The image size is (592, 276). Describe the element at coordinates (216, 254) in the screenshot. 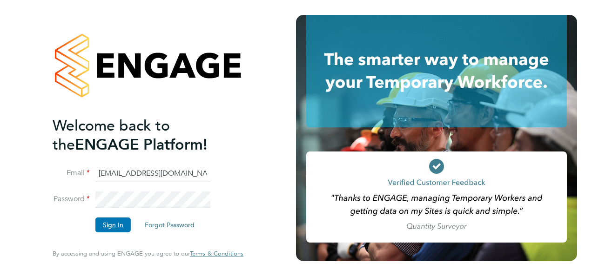

I see `span: Terms & Conditions` at that location.